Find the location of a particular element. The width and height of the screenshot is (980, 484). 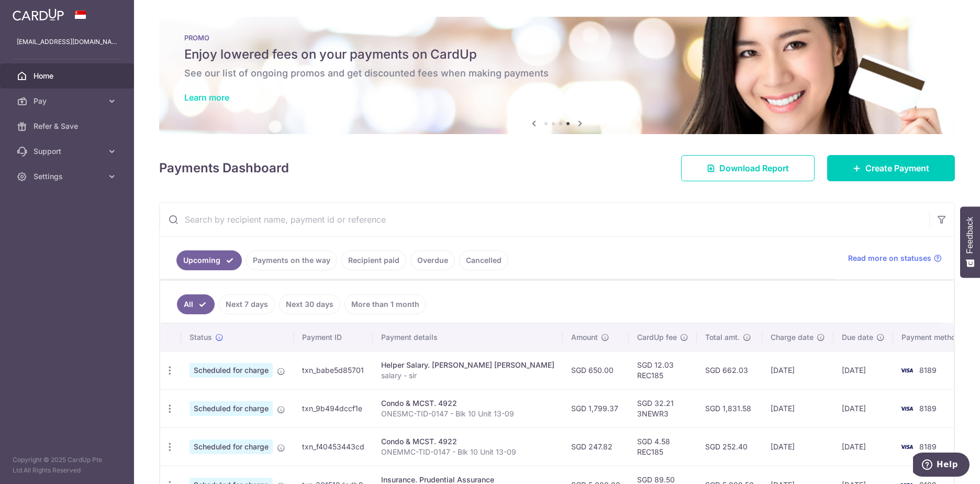

span: Create Payment is located at coordinates (897, 168).